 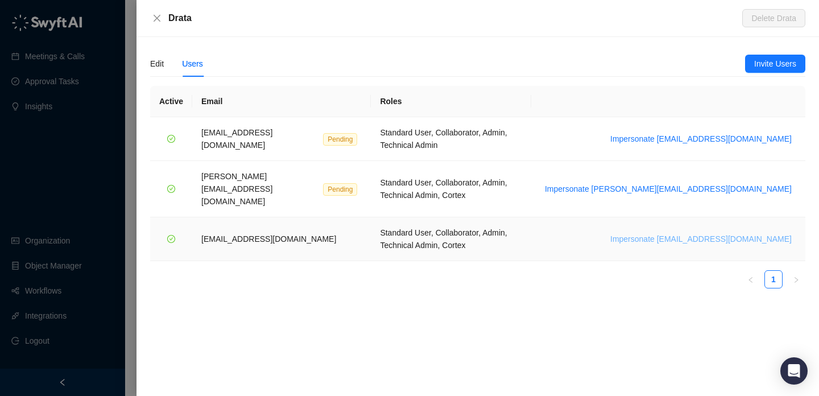 What do you see at coordinates (774, 279) in the screenshot?
I see `a: 1` at bounding box center [774, 279].